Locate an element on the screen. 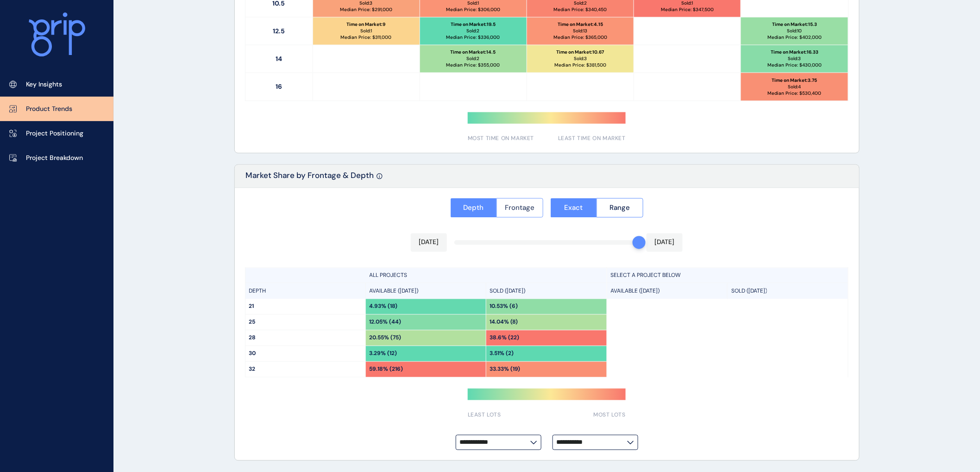 This screenshot has height=472, width=980. p: 20.55% (75) is located at coordinates (386, 338).